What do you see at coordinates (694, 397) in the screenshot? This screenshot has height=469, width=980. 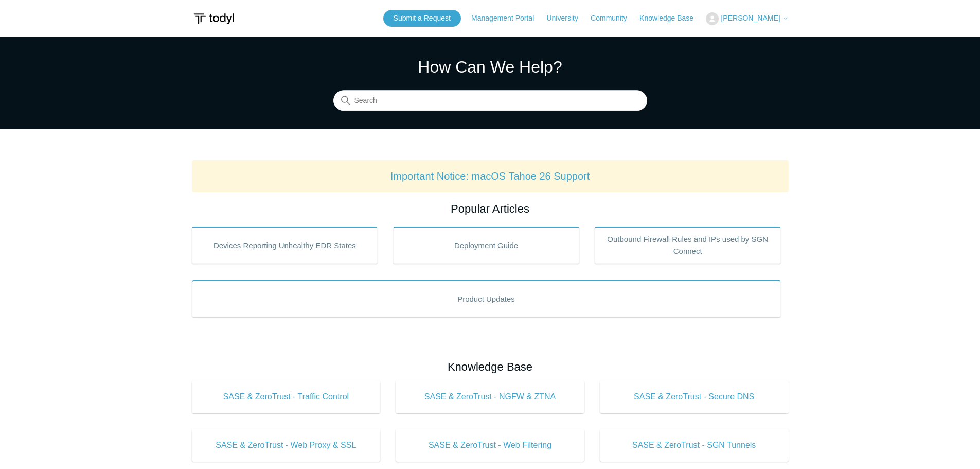 I see `span: SASE & ZeroTrust - Secure DNS` at bounding box center [694, 397].